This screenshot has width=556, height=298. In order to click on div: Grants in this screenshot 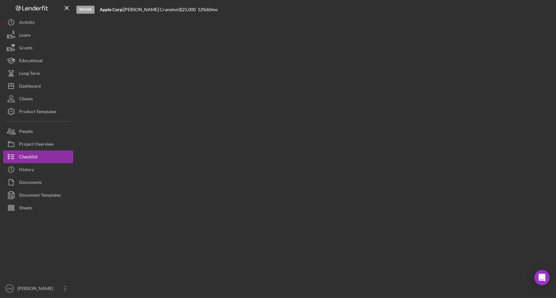, I will do `click(26, 48)`.